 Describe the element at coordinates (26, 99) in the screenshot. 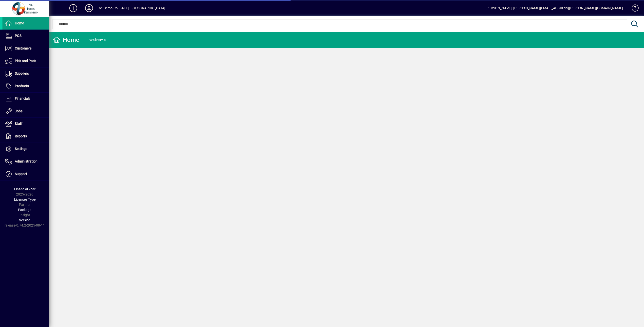

I see `a: Financials` at that location.